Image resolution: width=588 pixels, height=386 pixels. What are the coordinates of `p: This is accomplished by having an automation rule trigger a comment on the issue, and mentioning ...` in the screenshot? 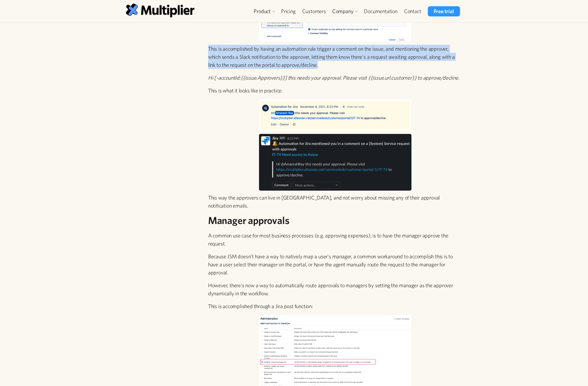 It's located at (335, 57).